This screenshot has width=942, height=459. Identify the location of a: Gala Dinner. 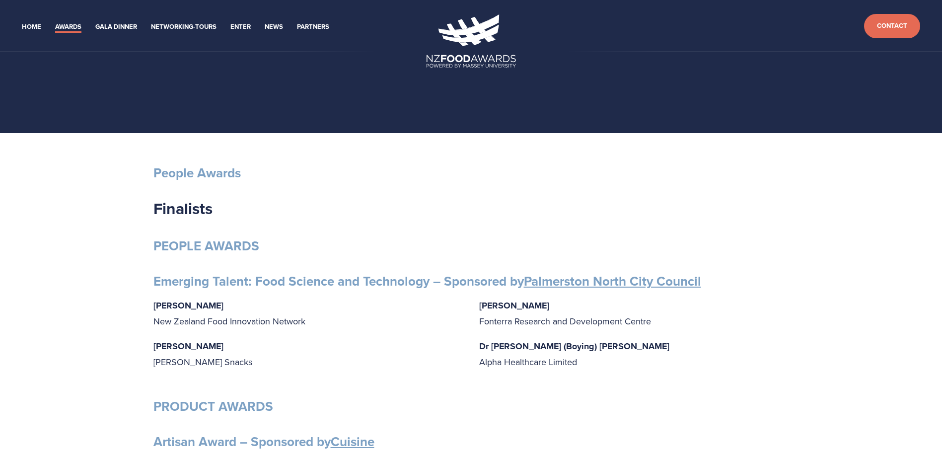
(116, 27).